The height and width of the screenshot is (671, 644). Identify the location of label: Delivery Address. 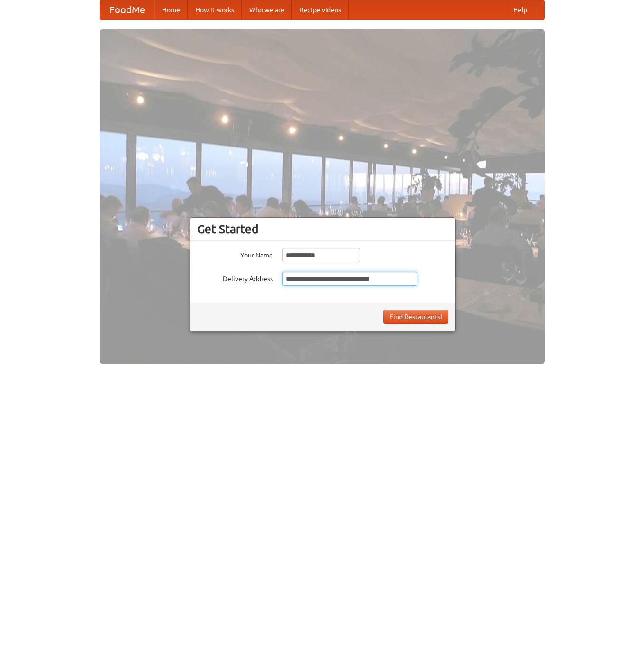
(235, 277).